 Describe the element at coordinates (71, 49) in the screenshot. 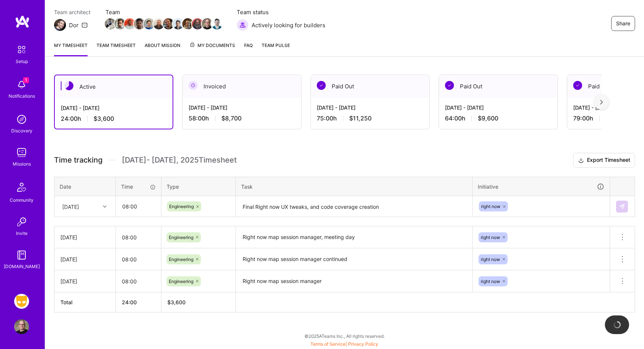

I see `a: My timesheet` at that location.